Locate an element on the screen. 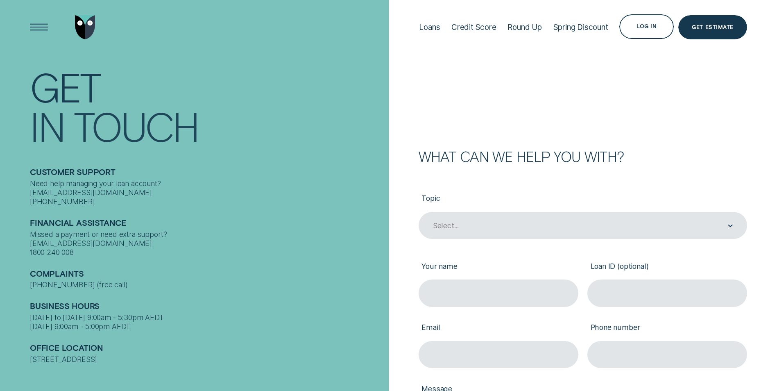  img: Wisr is located at coordinates (85, 27).